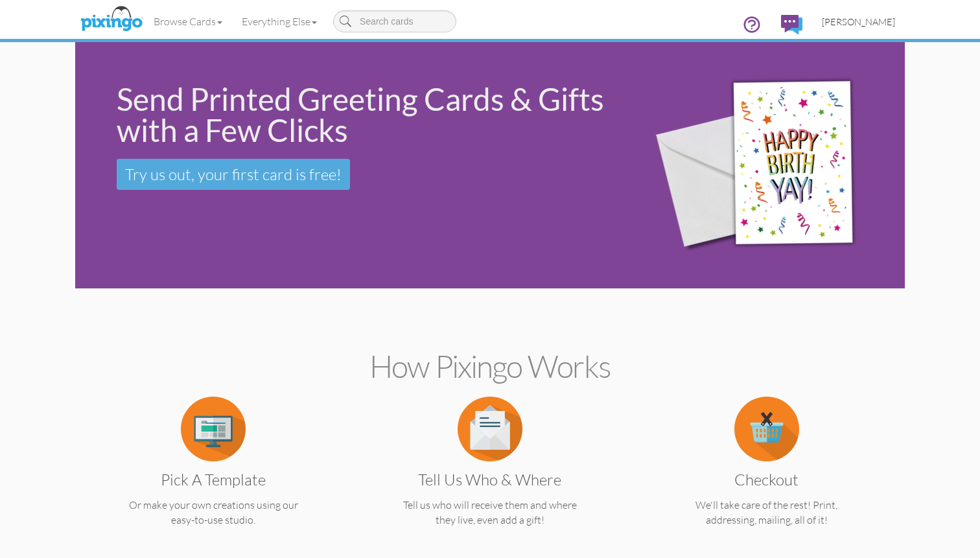  I want to click on a: Everything Else, so click(279, 22).